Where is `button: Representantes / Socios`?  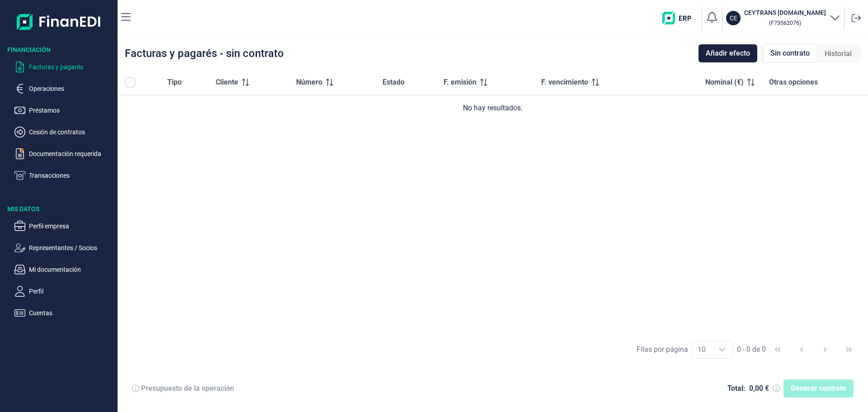
button: Representantes / Socios is located at coordinates (64, 248).